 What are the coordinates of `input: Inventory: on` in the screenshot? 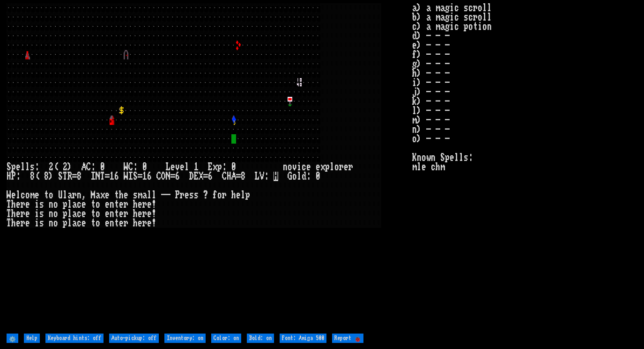 It's located at (185, 338).